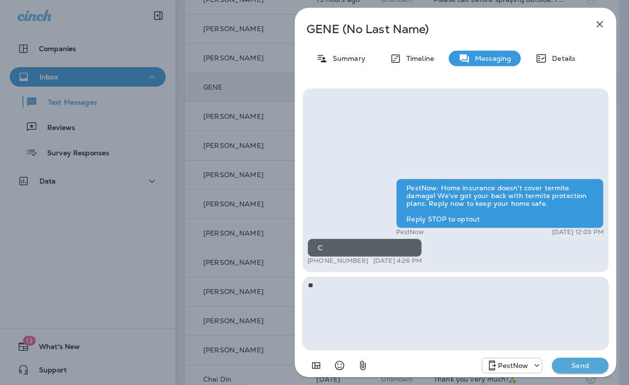  Describe the element at coordinates (580, 366) in the screenshot. I see `p: Send` at that location.